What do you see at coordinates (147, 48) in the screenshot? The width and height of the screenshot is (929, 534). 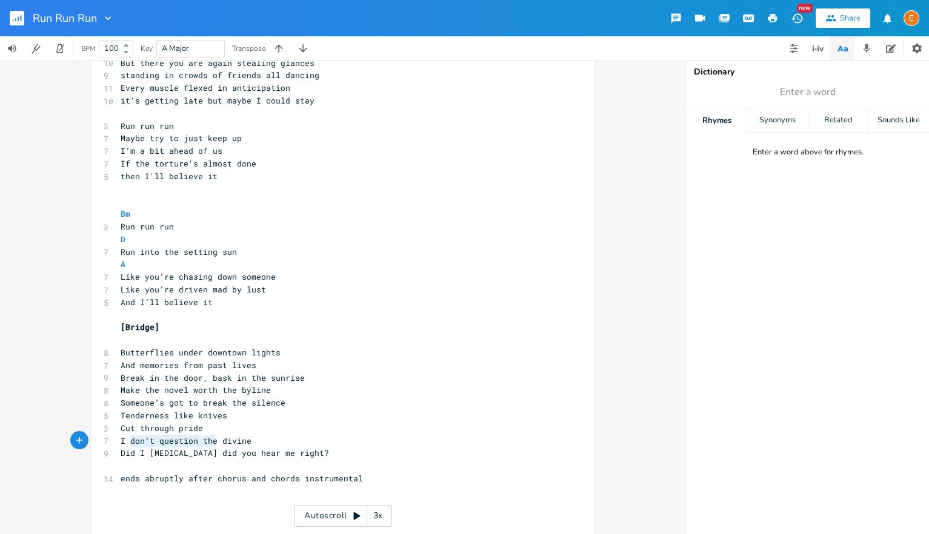 I see `div: Key` at bounding box center [147, 48].